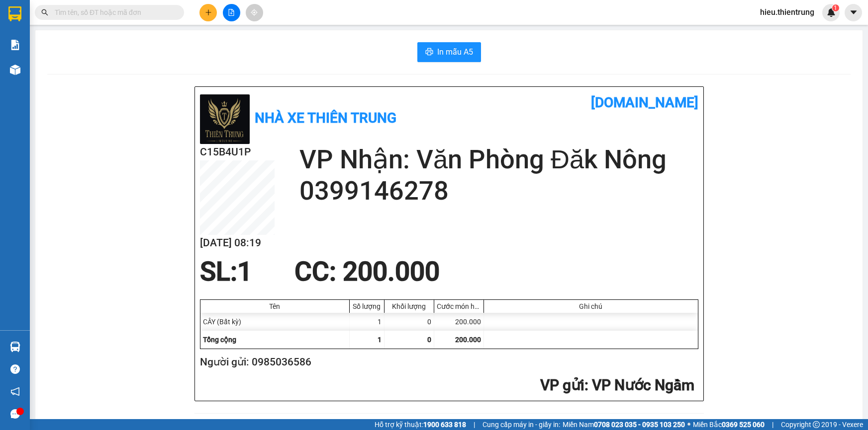 The height and width of the screenshot is (430, 868). What do you see at coordinates (743, 425) in the screenshot?
I see `strong: 0369 525 060` at bounding box center [743, 425].